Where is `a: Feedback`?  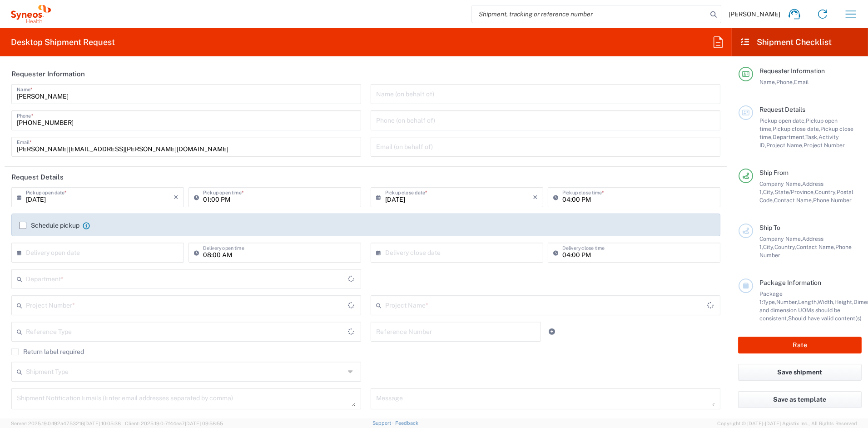
a: Feedback is located at coordinates (406, 423).